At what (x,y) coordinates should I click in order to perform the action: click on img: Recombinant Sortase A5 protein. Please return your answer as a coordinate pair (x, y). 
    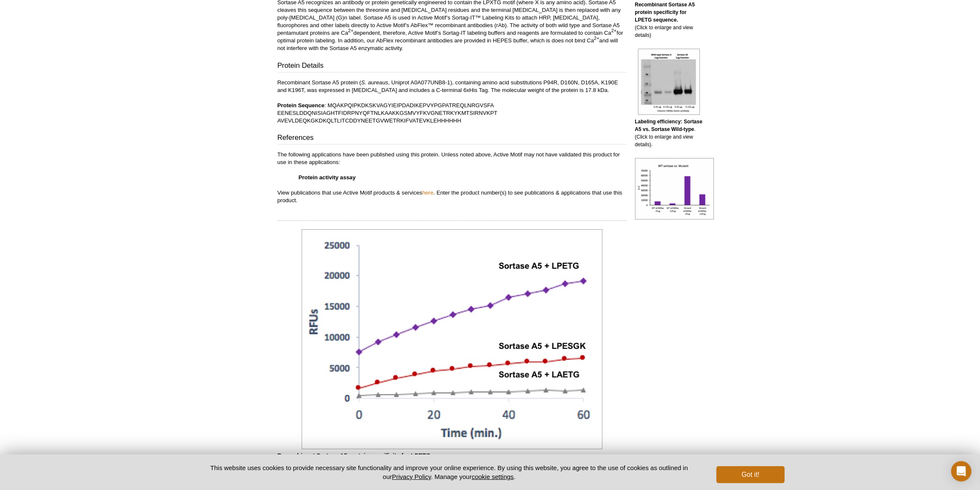
    Looking at the image, I should click on (675, 188).